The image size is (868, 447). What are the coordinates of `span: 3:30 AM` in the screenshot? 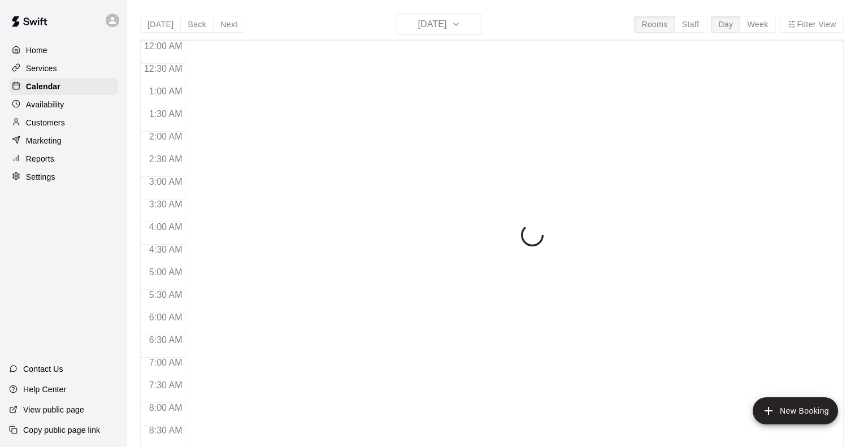 It's located at (166, 204).